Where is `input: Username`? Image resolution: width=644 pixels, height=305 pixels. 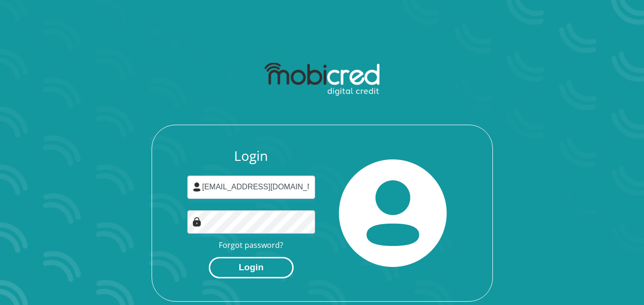
input: Username is located at coordinates (251, 187).